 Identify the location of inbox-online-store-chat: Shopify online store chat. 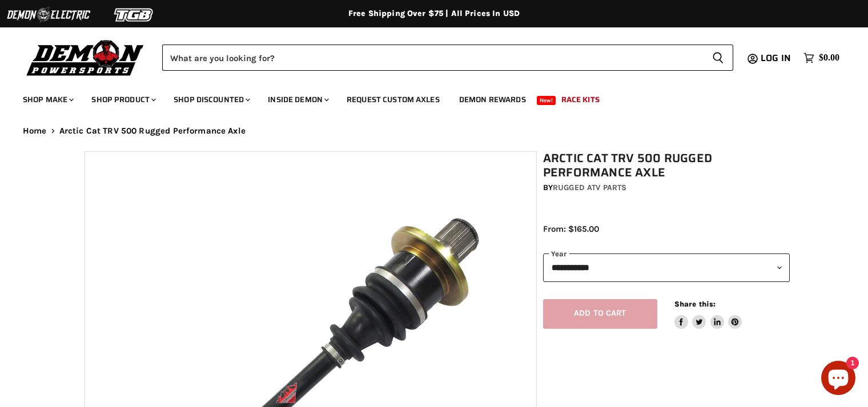
(838, 379).